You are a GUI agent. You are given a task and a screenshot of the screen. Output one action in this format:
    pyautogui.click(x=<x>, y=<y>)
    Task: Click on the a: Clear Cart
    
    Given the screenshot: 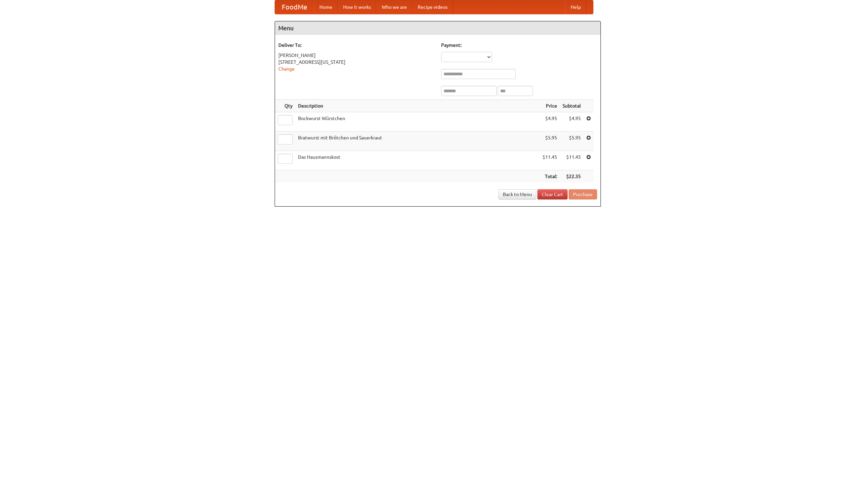 What is the action you would take?
    pyautogui.click(x=553, y=194)
    